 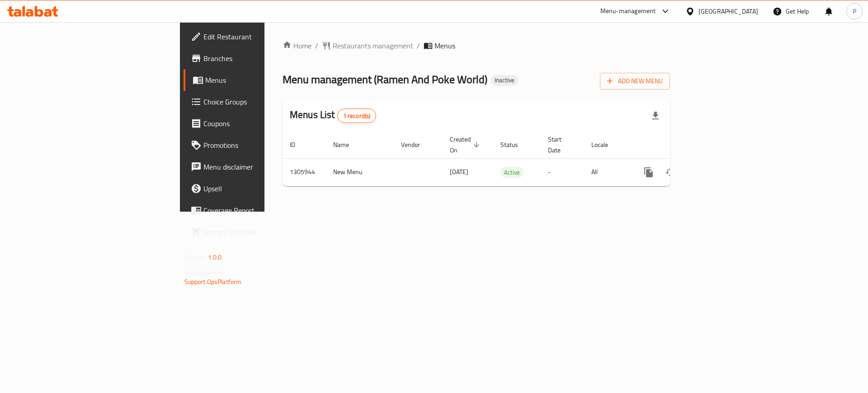 I want to click on div: Menu-management, so click(x=628, y=11).